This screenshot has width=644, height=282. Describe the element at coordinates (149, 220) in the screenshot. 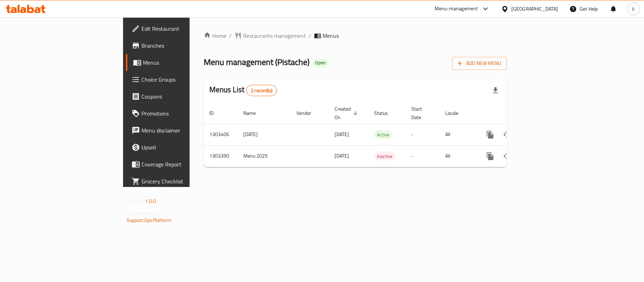

I see `a: Support.OpsPlatform` at that location.